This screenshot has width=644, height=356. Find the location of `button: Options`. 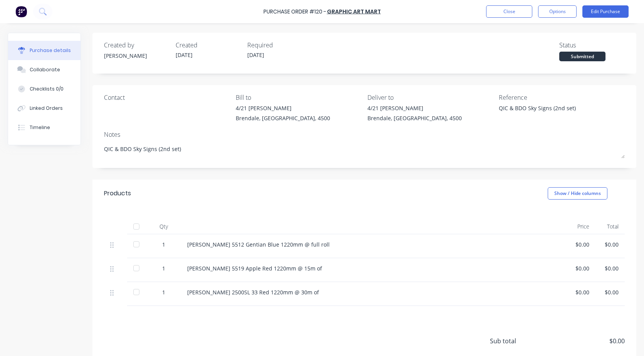

button: Options is located at coordinates (558, 12).